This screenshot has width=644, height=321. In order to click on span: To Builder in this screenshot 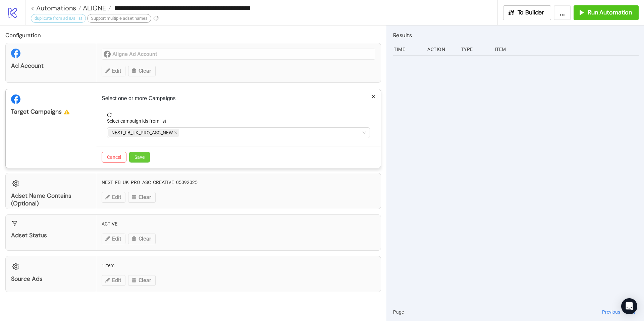, I will do `click(531, 12)`.